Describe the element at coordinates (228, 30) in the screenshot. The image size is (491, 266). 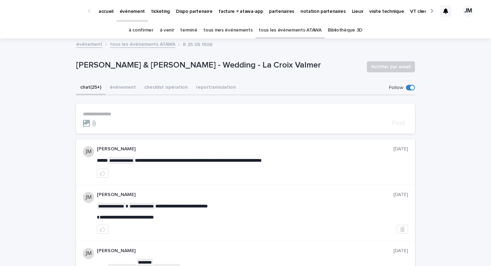
I see `a: tous mes événements` at that location.